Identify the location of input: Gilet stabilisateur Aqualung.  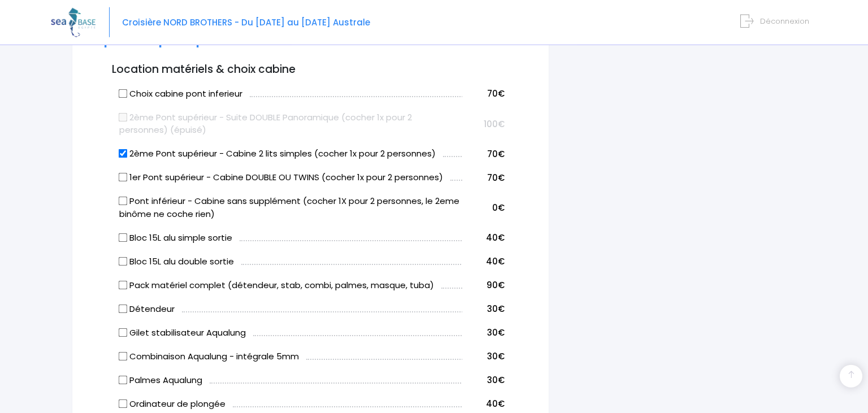
(122, 332).